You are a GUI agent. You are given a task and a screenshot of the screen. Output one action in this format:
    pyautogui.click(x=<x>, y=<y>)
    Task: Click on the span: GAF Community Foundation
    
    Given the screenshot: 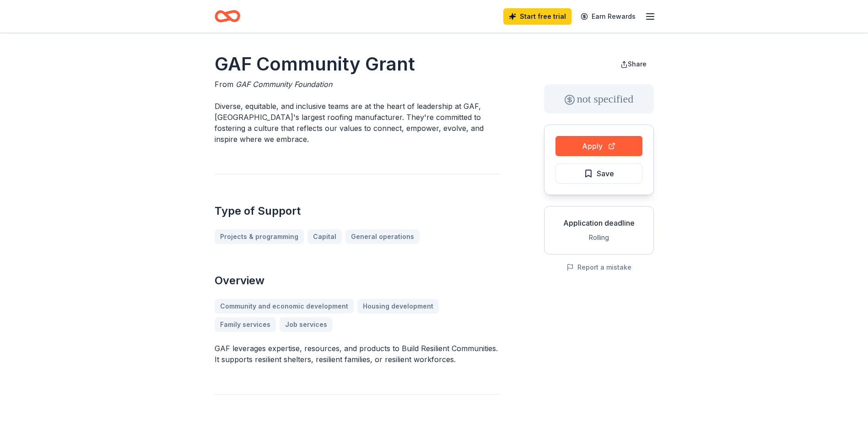 What is the action you would take?
    pyautogui.click(x=284, y=84)
    